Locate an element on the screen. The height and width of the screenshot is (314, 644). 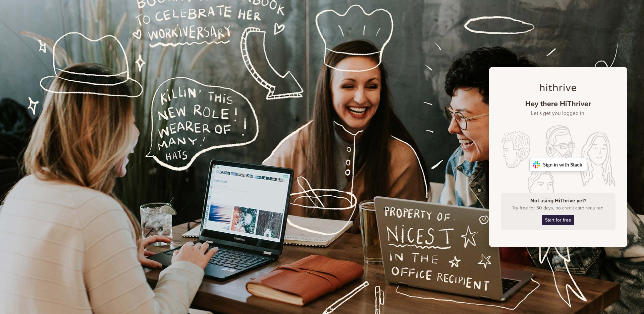
small: Let's get you logged in. is located at coordinates (558, 113).